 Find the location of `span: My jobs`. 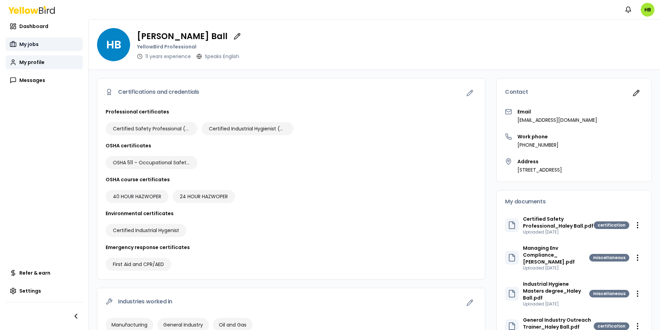

span: My jobs is located at coordinates (29, 44).